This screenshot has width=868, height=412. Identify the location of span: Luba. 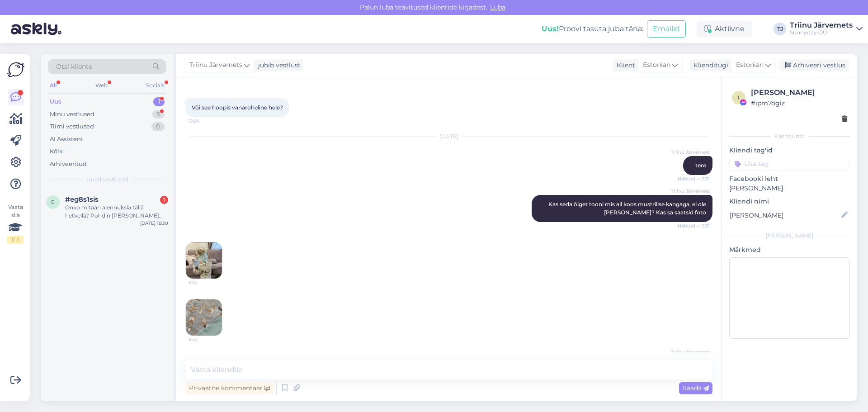
(498, 7).